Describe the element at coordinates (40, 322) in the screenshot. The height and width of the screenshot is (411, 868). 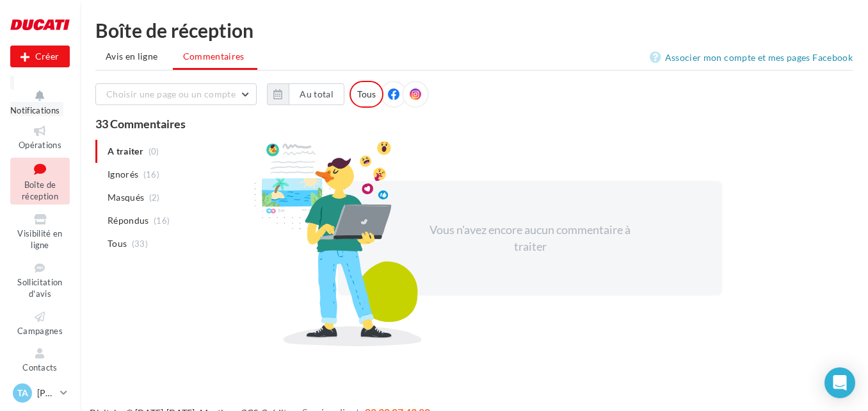
I see `a: Campagnes` at that location.